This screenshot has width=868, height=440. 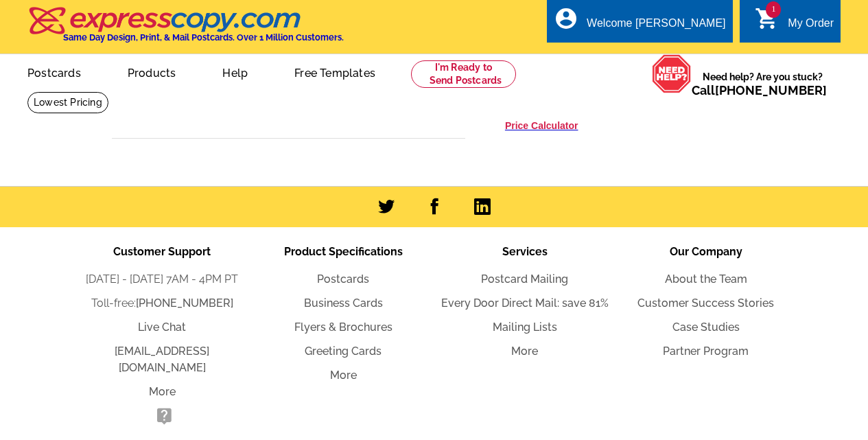 What do you see at coordinates (524, 279) in the screenshot?
I see `a: Postcard Mailing` at bounding box center [524, 279].